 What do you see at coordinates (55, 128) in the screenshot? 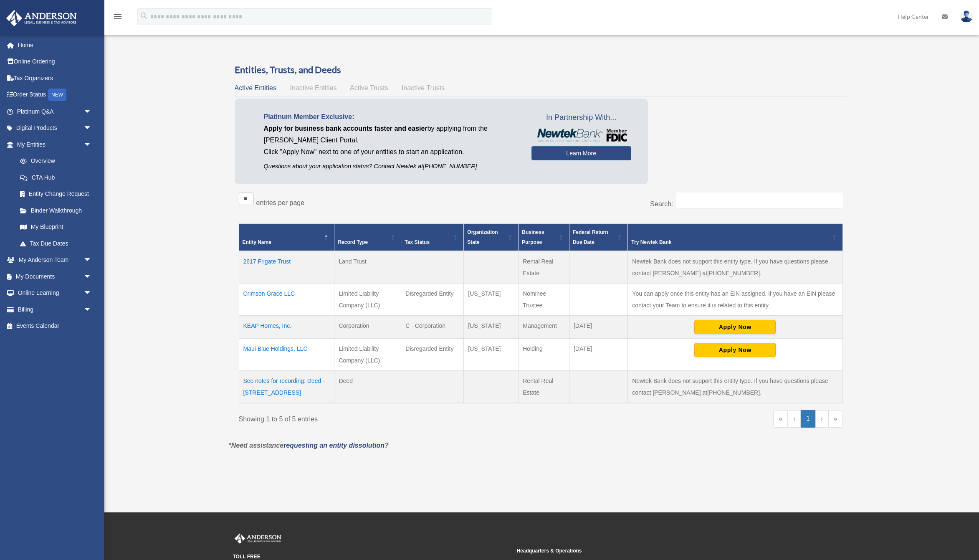
I see `a: Digital Productsarrow_drop_down` at bounding box center [55, 128].